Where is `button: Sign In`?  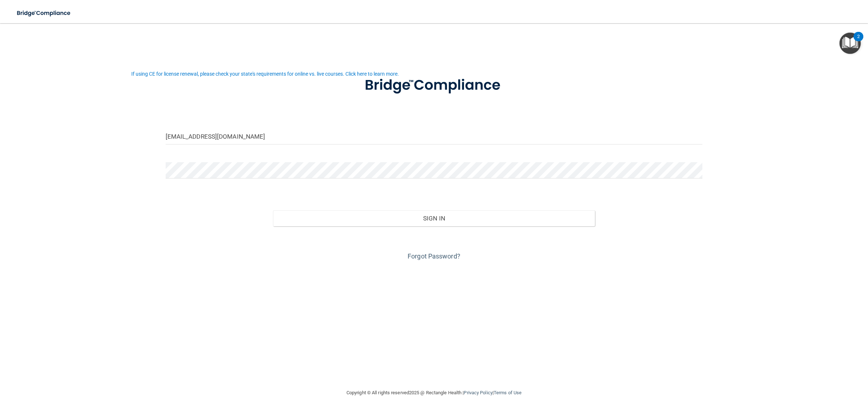
button: Sign In is located at coordinates (434, 218).